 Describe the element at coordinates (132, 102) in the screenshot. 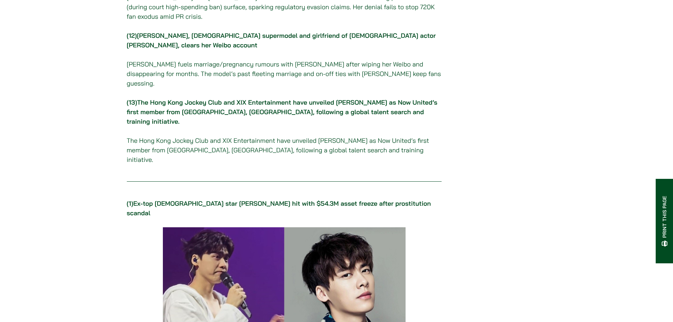

I see `b: (13)` at that location.